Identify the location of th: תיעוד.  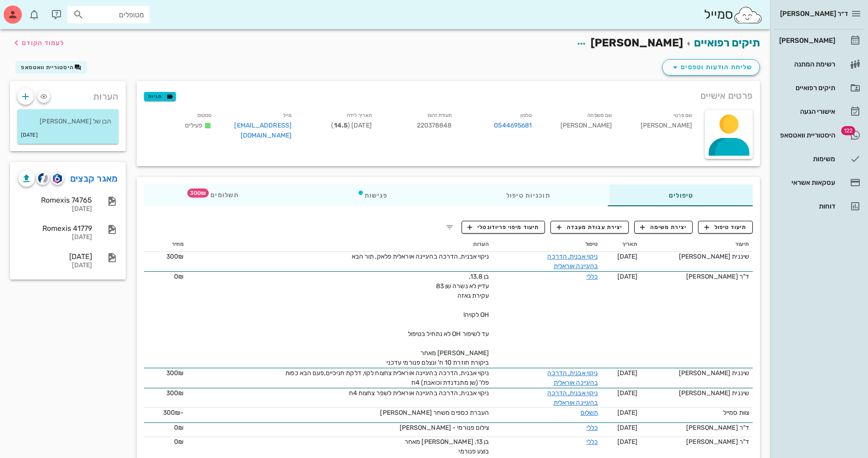
(696, 245).